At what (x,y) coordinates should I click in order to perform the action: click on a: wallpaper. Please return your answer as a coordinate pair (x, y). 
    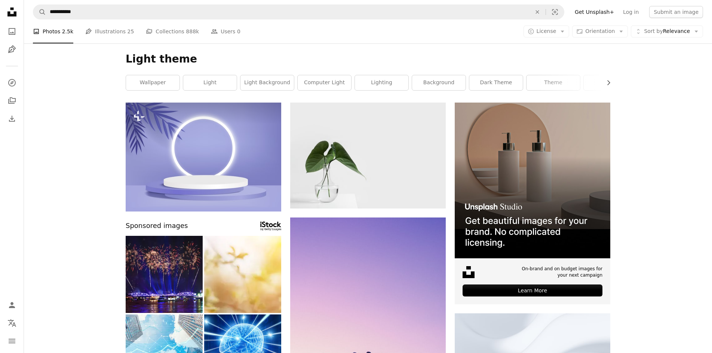
    Looking at the image, I should click on (153, 83).